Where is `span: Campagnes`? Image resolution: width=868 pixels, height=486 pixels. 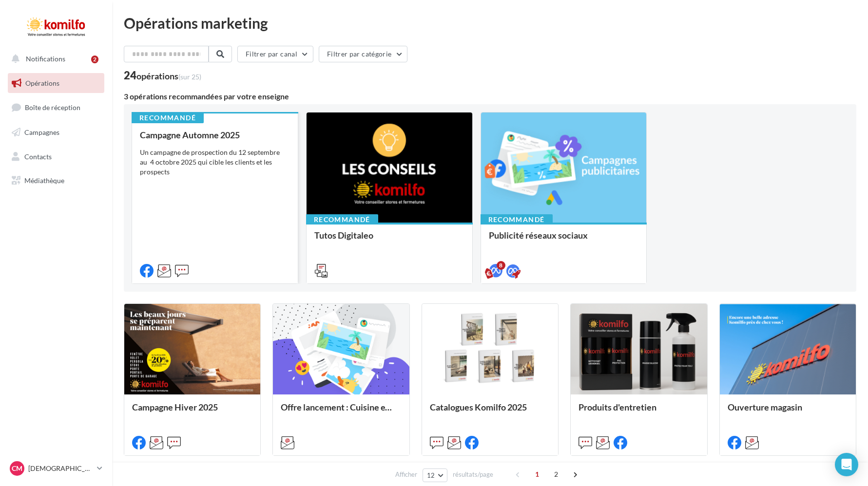
span: Campagnes is located at coordinates (42, 132).